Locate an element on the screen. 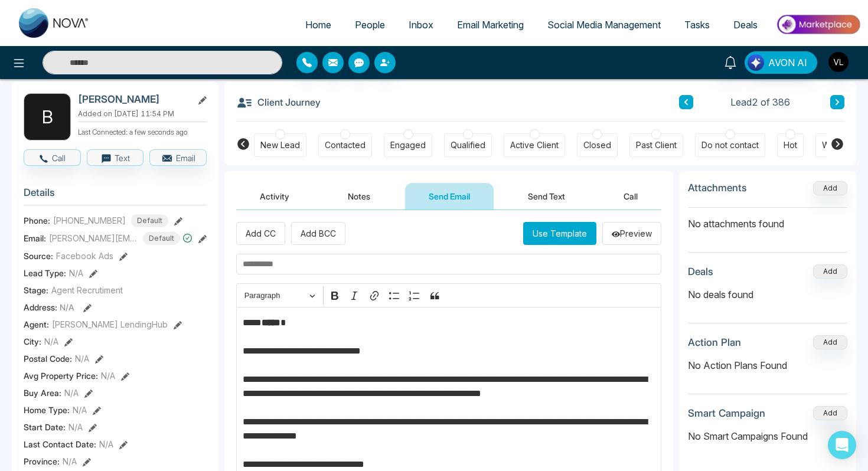  span: Province : is located at coordinates (42, 461).